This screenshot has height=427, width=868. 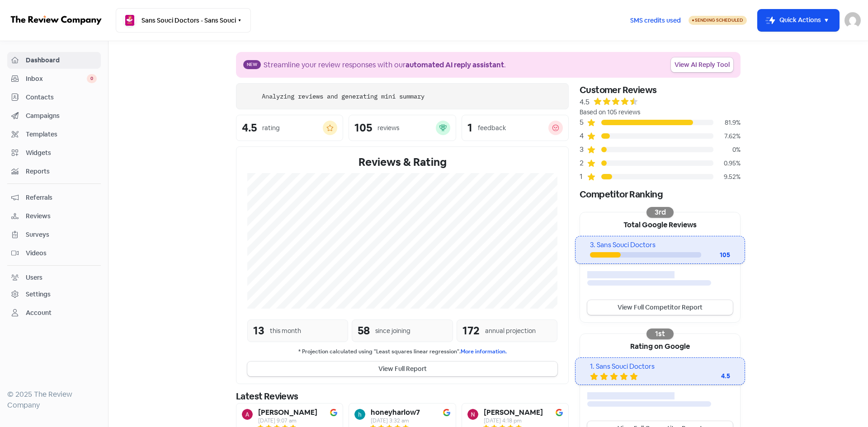 What do you see at coordinates (660, 90) in the screenshot?
I see `div: Customer Reviews` at bounding box center [660, 90].